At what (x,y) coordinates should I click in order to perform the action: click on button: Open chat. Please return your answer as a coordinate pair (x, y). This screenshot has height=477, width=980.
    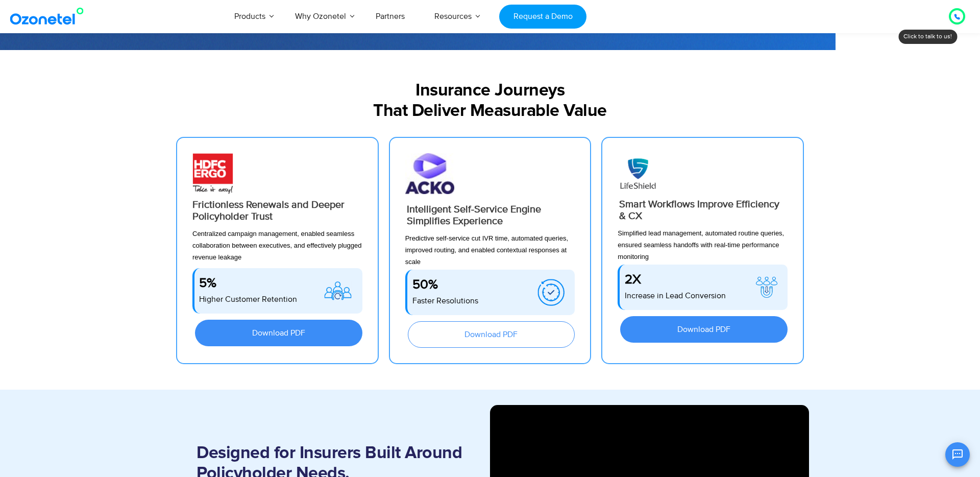
    Looking at the image, I should click on (958, 455).